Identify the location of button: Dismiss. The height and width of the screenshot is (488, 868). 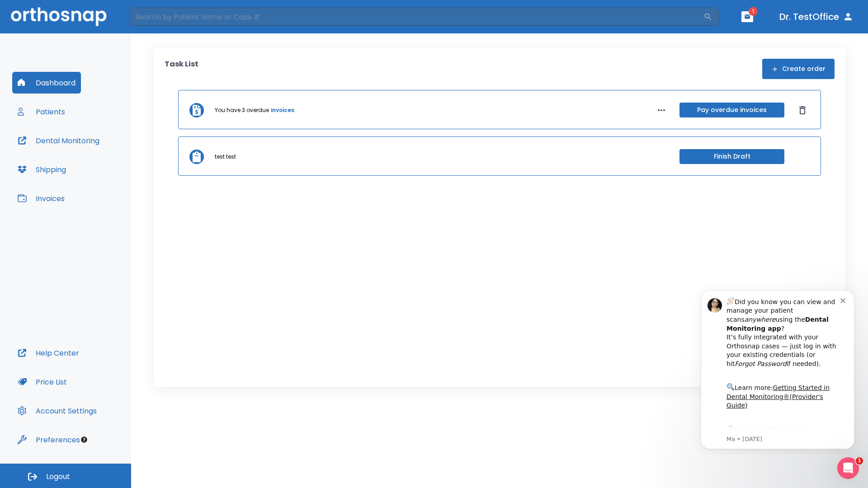
(803, 111).